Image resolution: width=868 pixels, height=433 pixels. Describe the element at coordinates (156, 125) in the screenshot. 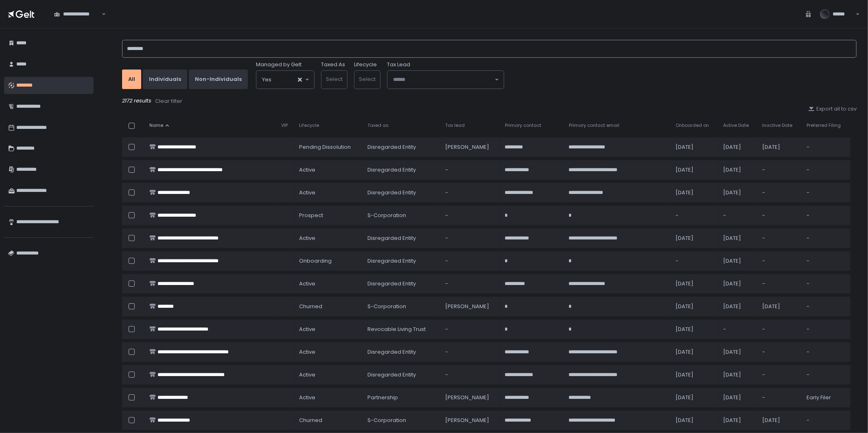

I see `span: Name` at that location.